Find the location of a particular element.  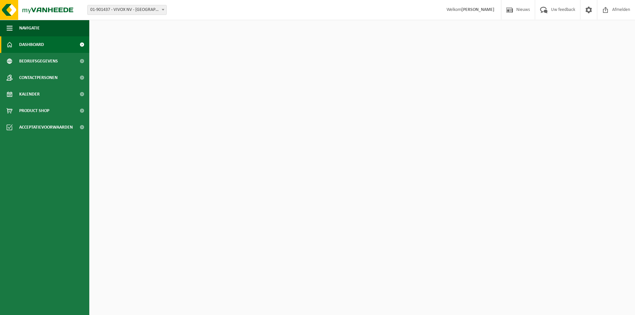

span: Navigatie is located at coordinates (29, 28).